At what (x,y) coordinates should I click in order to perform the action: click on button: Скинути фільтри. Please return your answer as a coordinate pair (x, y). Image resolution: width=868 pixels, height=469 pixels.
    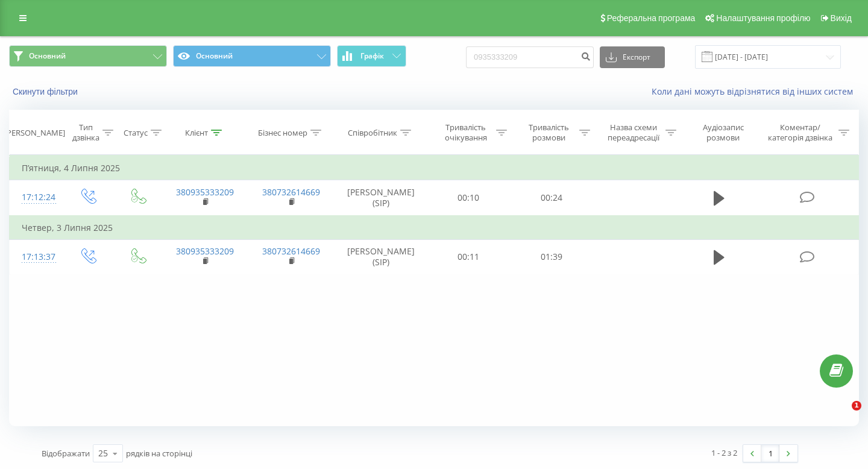
    Looking at the image, I should click on (47, 91).